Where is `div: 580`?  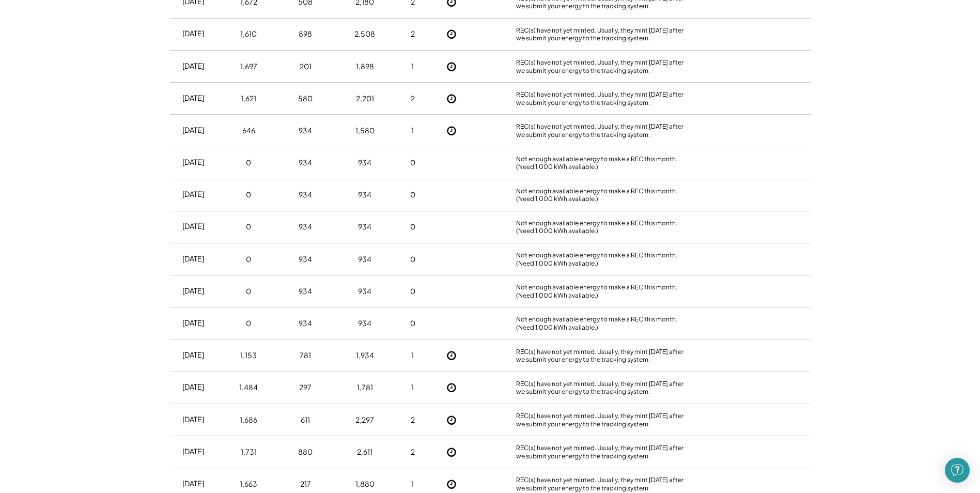 div: 580 is located at coordinates (306, 99).